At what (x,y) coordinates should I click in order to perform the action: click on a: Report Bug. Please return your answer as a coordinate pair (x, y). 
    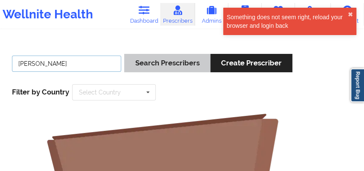
    Looking at the image, I should click on (357, 85).